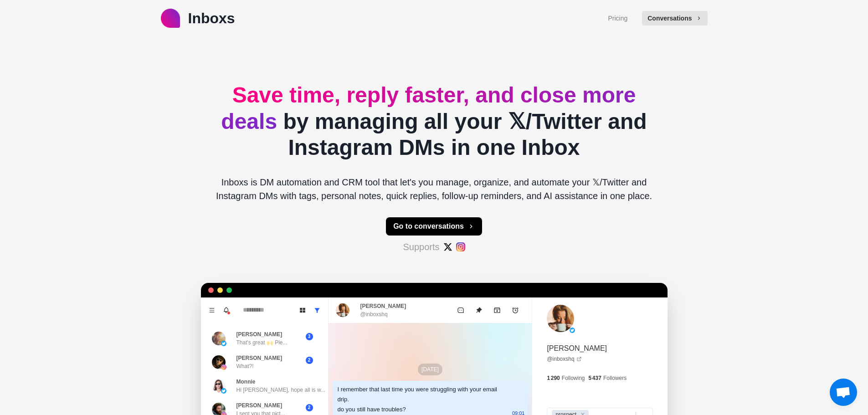 Image resolution: width=868 pixels, height=415 pixels. What do you see at coordinates (460, 310) in the screenshot?
I see `button: Mark as unread` at bounding box center [460, 310].